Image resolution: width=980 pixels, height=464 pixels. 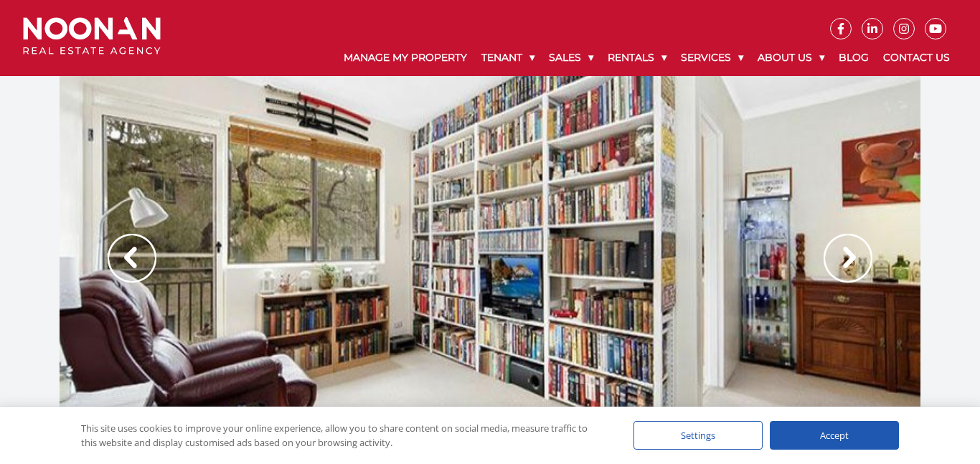 What do you see at coordinates (405, 58) in the screenshot?
I see `a: Manage My Property` at bounding box center [405, 58].